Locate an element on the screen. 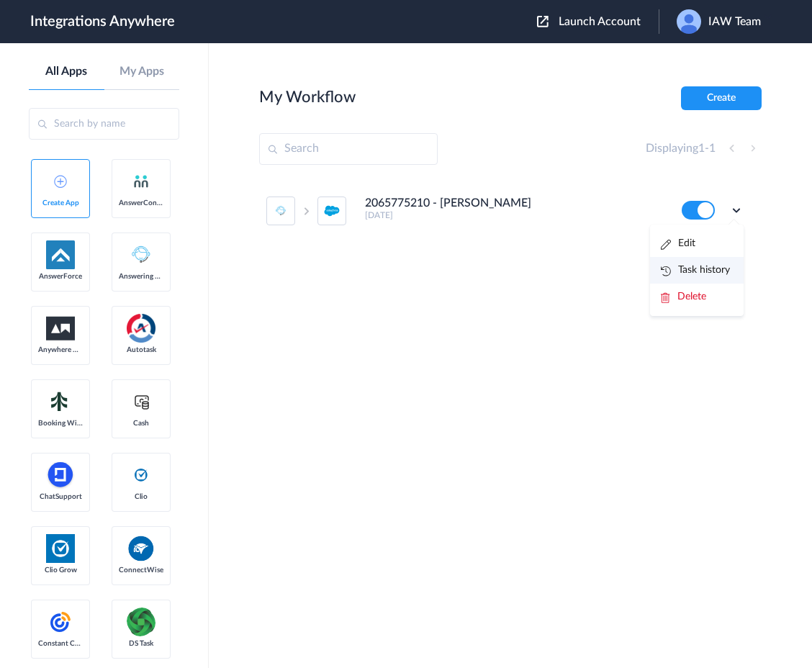  img: Answering_service.png is located at coordinates (141, 255).